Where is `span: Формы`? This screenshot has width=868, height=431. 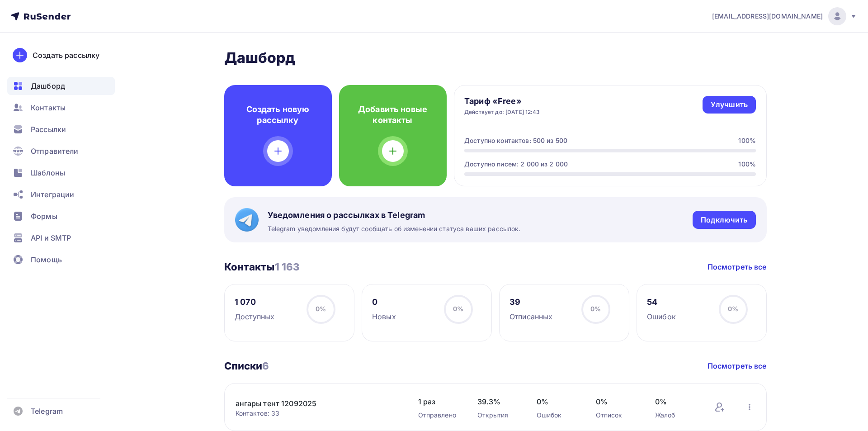
span: Формы is located at coordinates (44, 216).